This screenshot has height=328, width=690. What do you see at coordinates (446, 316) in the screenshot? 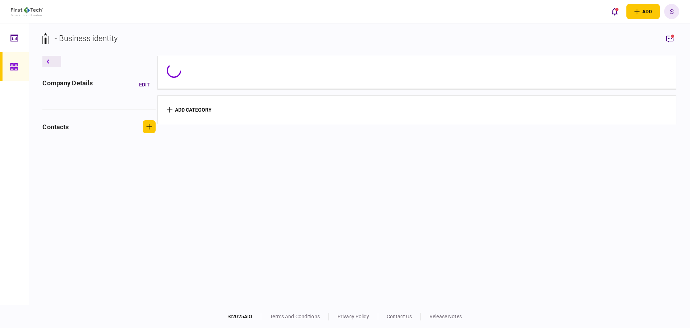
I see `a: release notes` at bounding box center [446, 316].